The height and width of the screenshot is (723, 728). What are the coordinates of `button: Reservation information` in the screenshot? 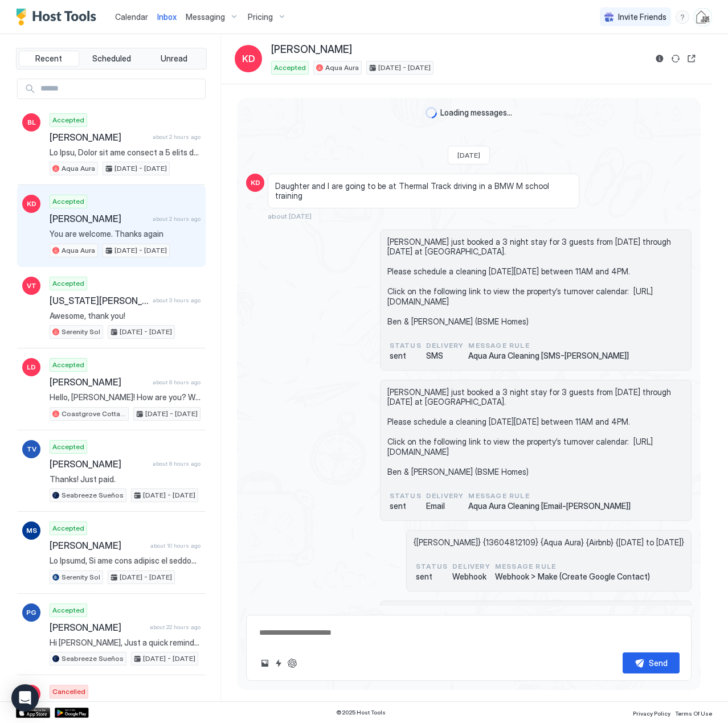 It's located at (659, 58).